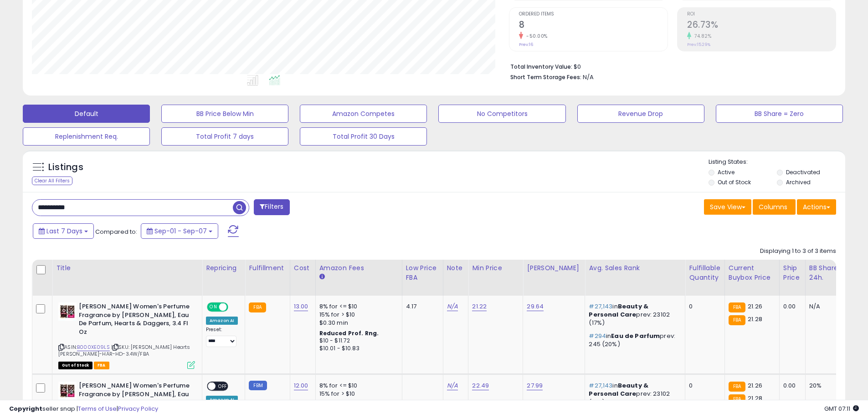 This screenshot has width=868, height=418. What do you see at coordinates (762, 14) in the screenshot?
I see `span: ROI` at bounding box center [762, 14].